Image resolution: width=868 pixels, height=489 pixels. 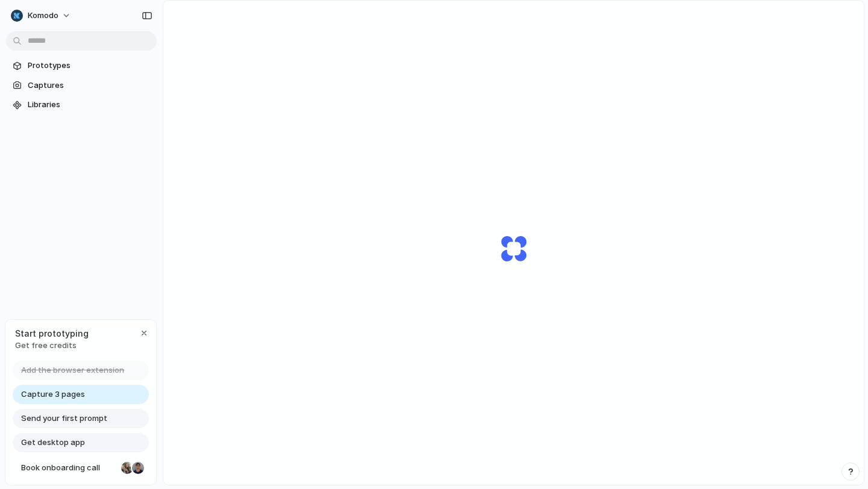 What do you see at coordinates (127, 468) in the screenshot?
I see `div: Nicole Kubica` at bounding box center [127, 468].